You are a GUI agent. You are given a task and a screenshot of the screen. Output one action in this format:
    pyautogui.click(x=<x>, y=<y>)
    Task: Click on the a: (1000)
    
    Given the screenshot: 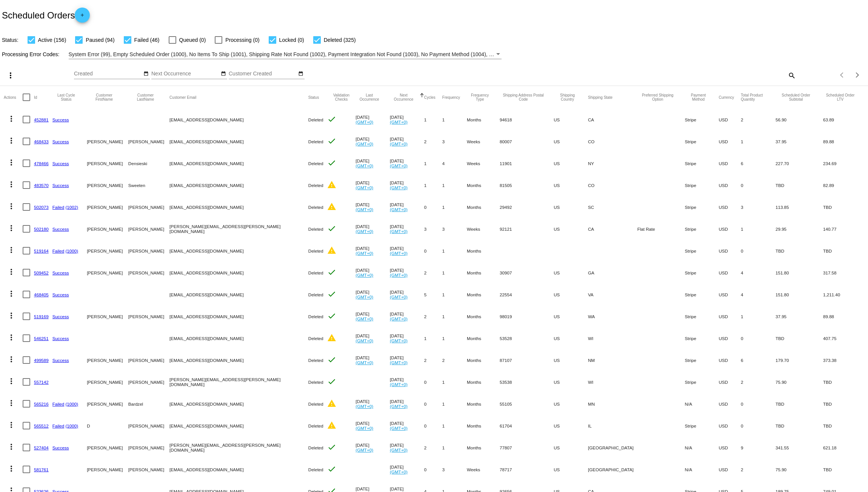 What is the action you would take?
    pyautogui.click(x=72, y=251)
    